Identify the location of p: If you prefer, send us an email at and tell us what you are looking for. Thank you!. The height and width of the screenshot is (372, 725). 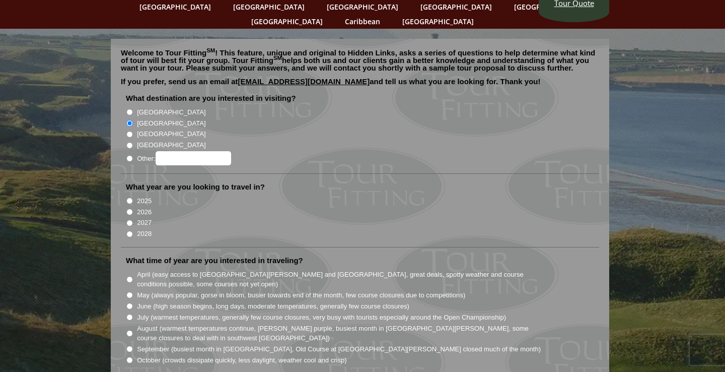
(360, 85).